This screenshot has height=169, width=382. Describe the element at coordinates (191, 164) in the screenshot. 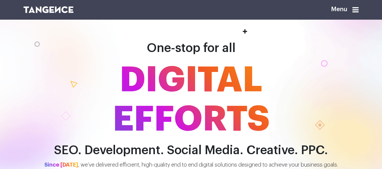

I see `p: , we’ve delivered efficient, high-quality end to end digital solutions designed to achieve your b...` at that location.